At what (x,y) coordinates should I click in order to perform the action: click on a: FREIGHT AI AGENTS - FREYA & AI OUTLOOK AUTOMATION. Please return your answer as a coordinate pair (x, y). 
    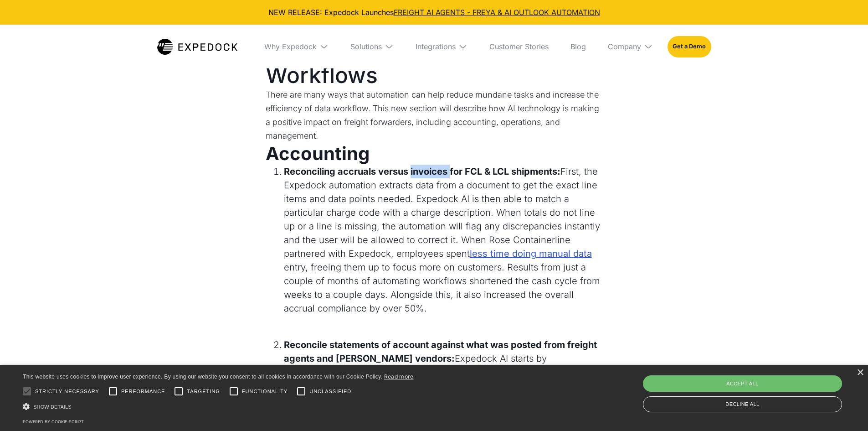
    Looking at the image, I should click on (496, 12).